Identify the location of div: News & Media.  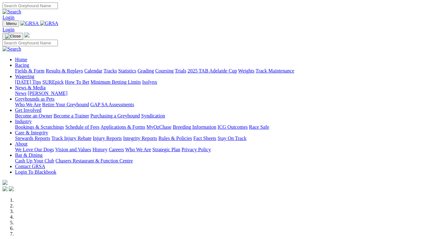
(229, 94).